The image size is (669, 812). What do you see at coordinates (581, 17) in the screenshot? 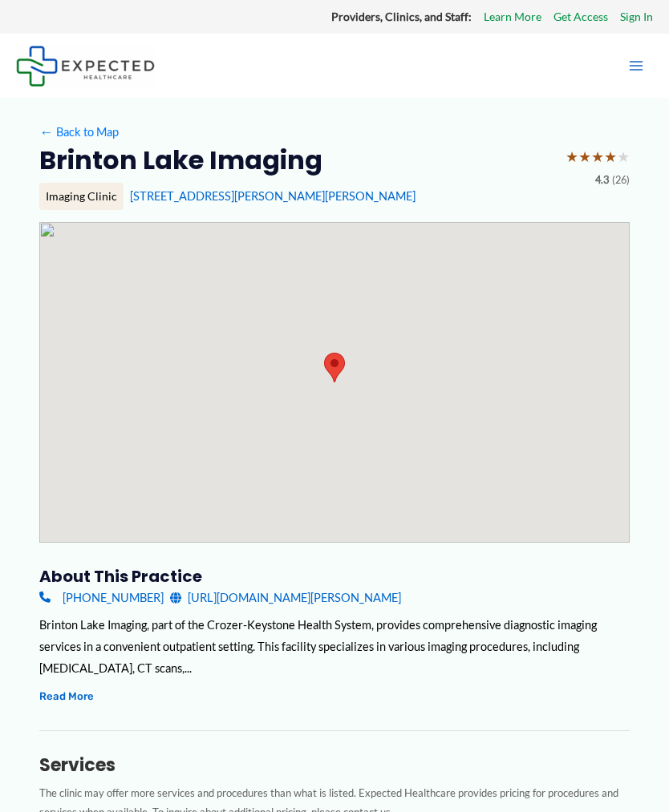
I see `a: Get Access` at bounding box center [581, 17].